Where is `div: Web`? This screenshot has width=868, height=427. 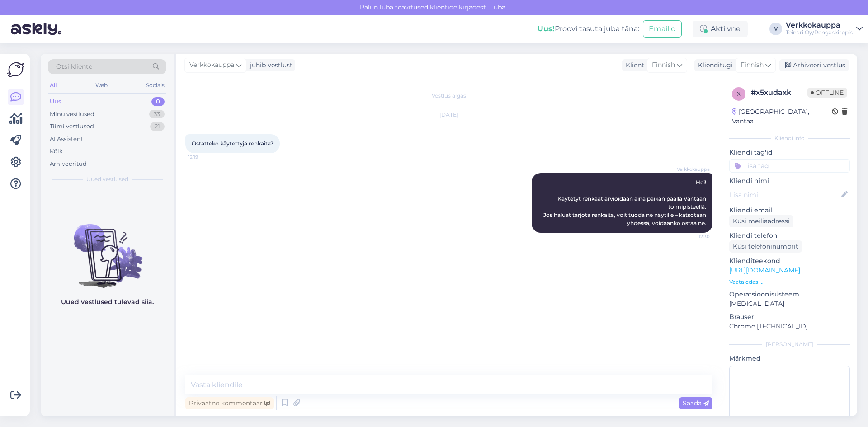
div: Web is located at coordinates (101, 85).